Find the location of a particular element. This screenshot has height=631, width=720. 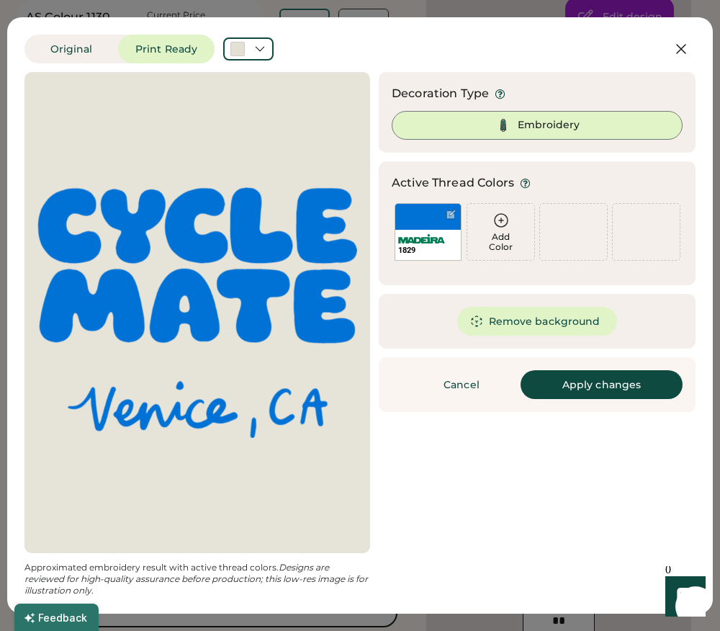

img: Madeira%20Logo.svg is located at coordinates (421, 238).